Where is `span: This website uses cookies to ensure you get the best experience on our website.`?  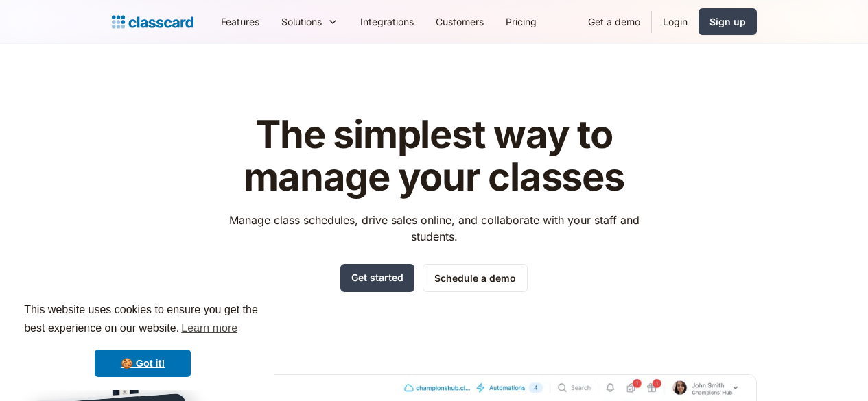
span: This website uses cookies to ensure you get the best experience on our website. is located at coordinates (143, 320).